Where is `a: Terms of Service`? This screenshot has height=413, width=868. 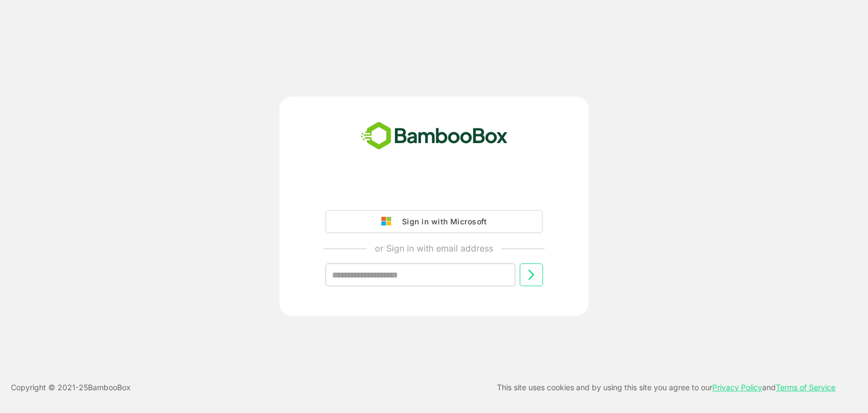 a: Terms of Service is located at coordinates (806, 387).